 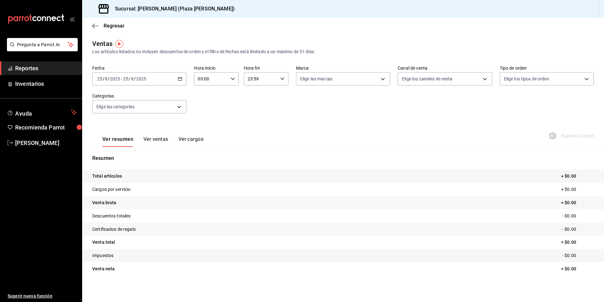 I want to click on span: Ayuda, so click(x=42, y=112).